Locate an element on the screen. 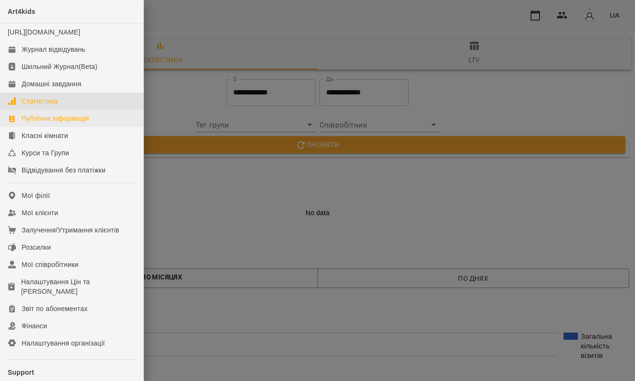 Image resolution: width=635 pixels, height=381 pixels. div: Звіт по абонементах is located at coordinates (55, 309).